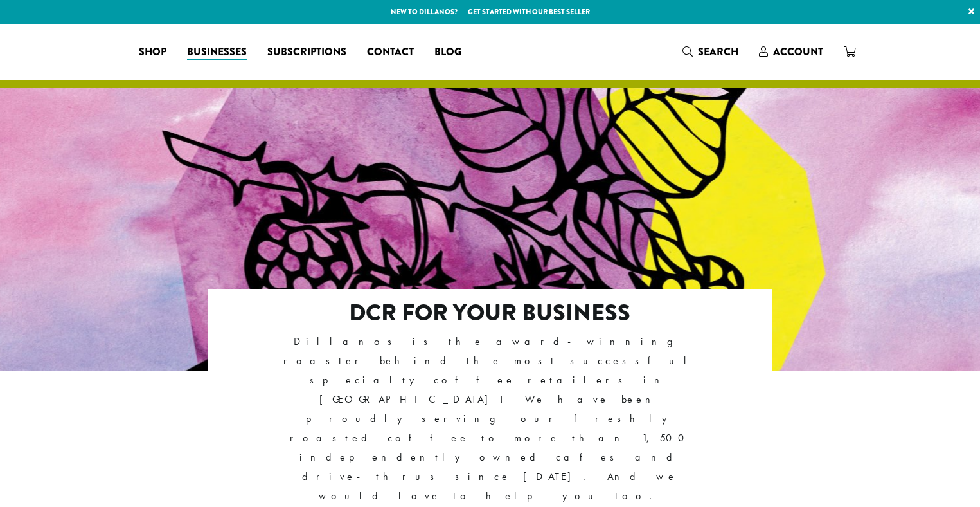 The image size is (980, 507). Describe the element at coordinates (390, 52) in the screenshot. I see `span: Contact` at that location.